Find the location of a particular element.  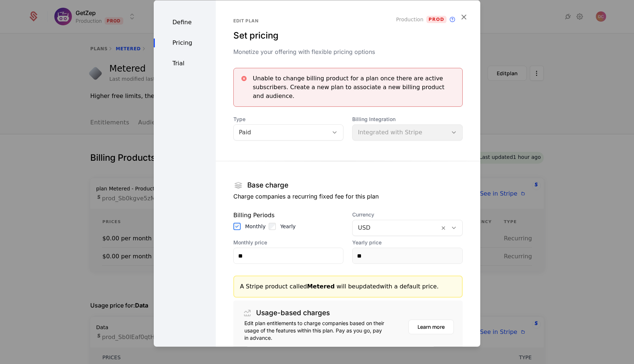

h1: Usage-based charges is located at coordinates (293, 312).